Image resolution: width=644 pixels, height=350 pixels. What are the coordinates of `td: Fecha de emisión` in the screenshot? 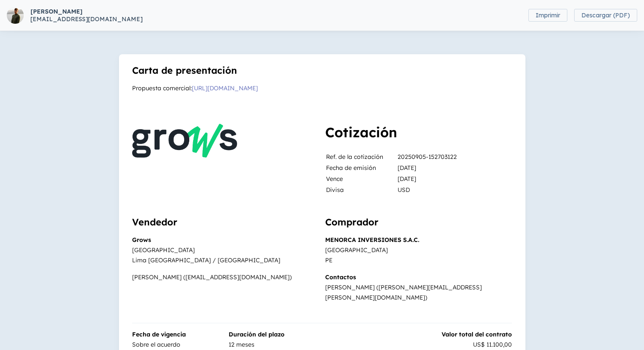 It's located at (361, 167).